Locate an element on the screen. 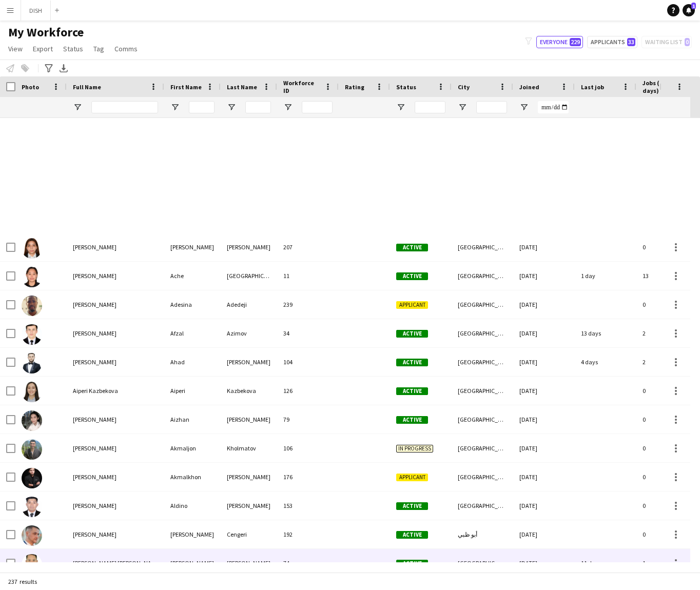 The height and width of the screenshot is (590, 700). span: Photo is located at coordinates (30, 87).